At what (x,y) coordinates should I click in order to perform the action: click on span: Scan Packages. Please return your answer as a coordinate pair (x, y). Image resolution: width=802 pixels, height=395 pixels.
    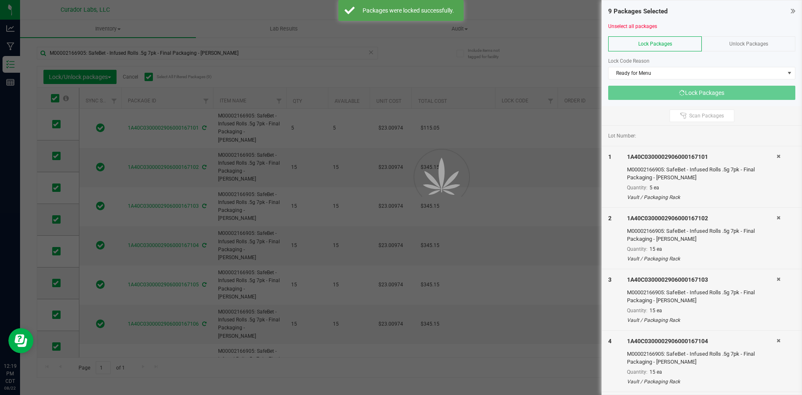
    Looking at the image, I should click on (707, 116).